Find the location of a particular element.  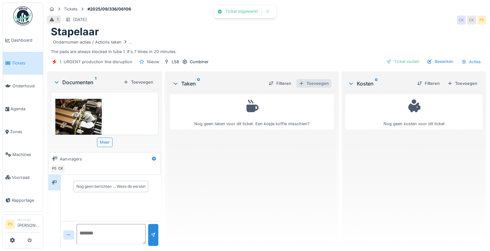

span: Machines is located at coordinates (26, 155).